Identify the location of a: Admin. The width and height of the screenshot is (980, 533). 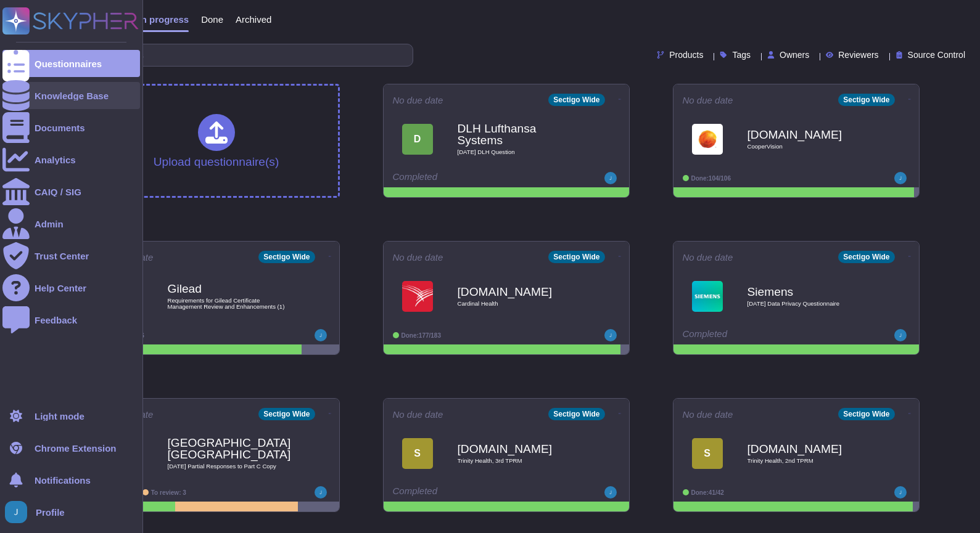
(71, 223).